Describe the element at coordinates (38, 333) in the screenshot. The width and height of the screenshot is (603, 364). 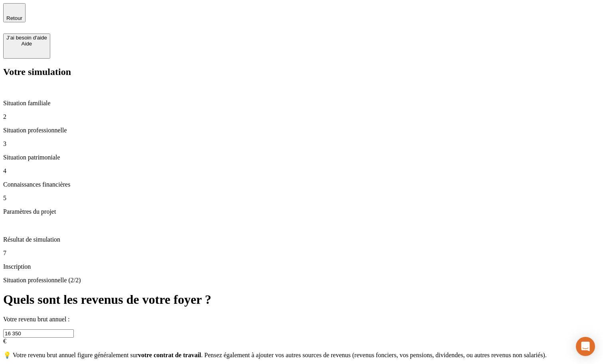
I see `input: 0` at that location.